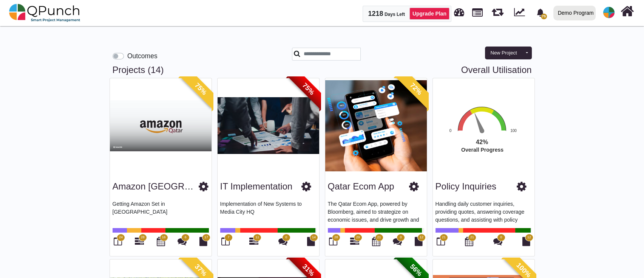 Image resolution: width=644 pixels, height=278 pixels. I want to click on span: 1218, so click(375, 14).